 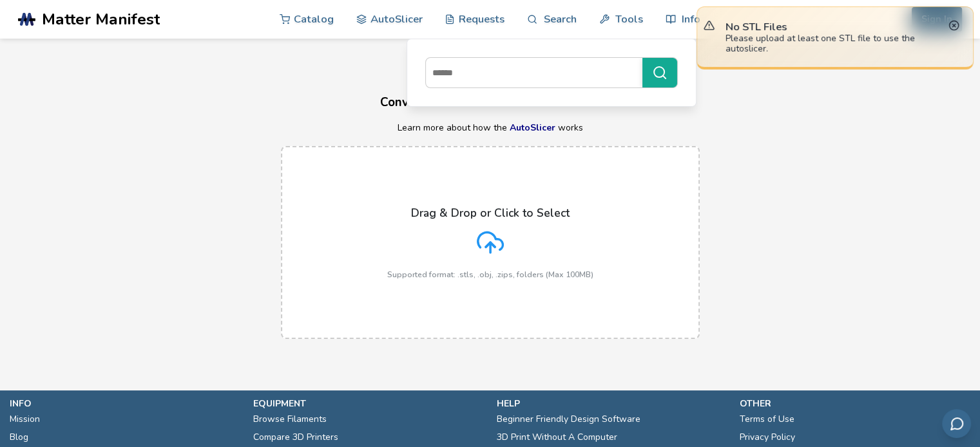 I want to click on div: Please upload at least one STL file to use the autoslicer., so click(x=835, y=44).